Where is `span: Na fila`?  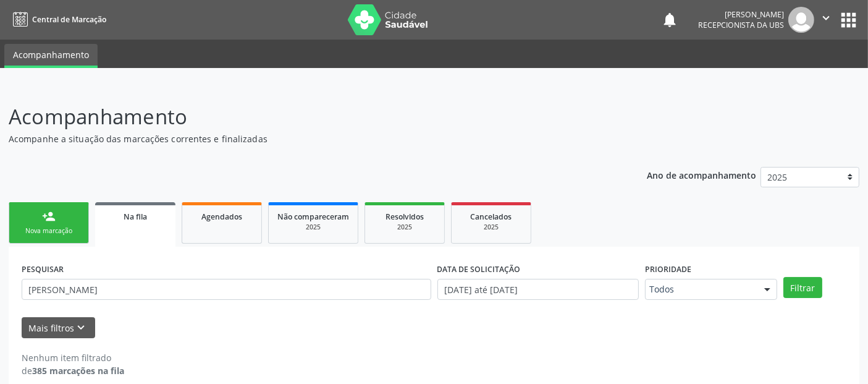
span: Na fila is located at coordinates (135, 217).